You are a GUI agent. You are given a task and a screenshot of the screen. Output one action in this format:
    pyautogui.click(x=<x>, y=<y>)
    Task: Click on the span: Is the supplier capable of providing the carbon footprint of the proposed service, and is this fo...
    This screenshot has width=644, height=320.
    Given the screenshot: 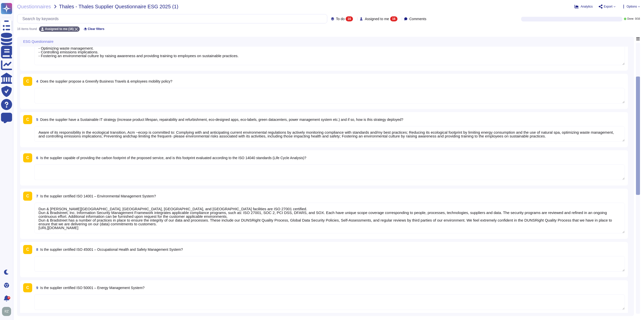 What is the action you would take?
    pyautogui.click(x=173, y=158)
    